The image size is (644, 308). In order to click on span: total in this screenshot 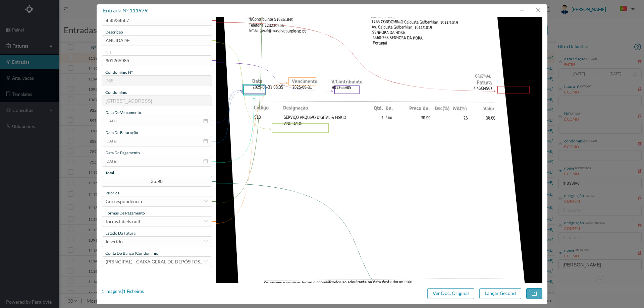, I will do `click(110, 173)`.